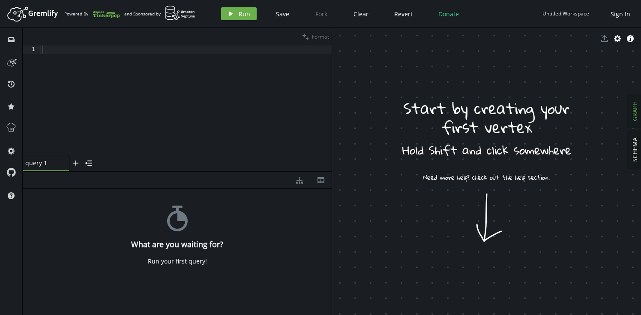  What do you see at coordinates (283, 14) in the screenshot?
I see `button: Save` at bounding box center [283, 14].